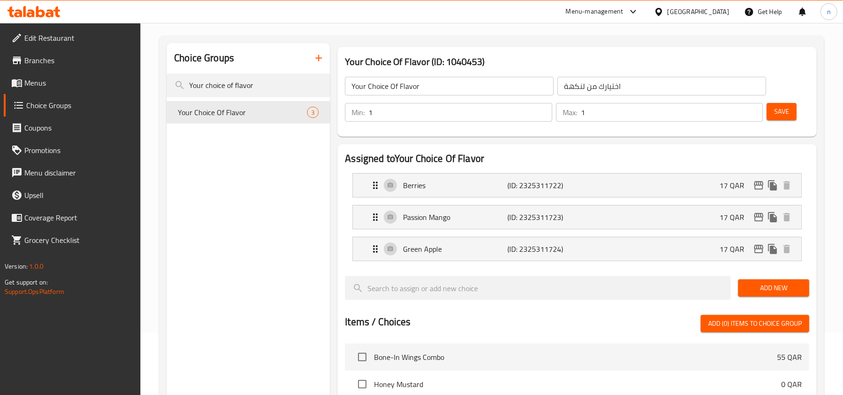  I want to click on span: Coupons, so click(79, 128).